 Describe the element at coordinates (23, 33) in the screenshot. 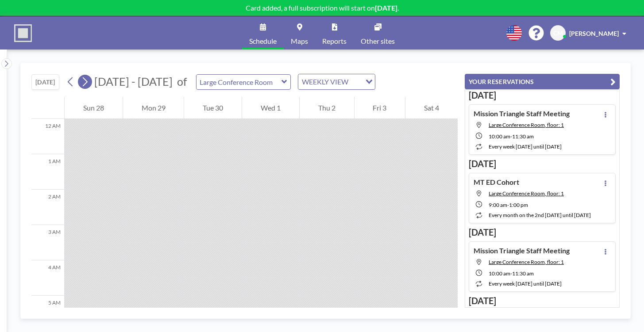

I see `img: organization-logo` at that location.